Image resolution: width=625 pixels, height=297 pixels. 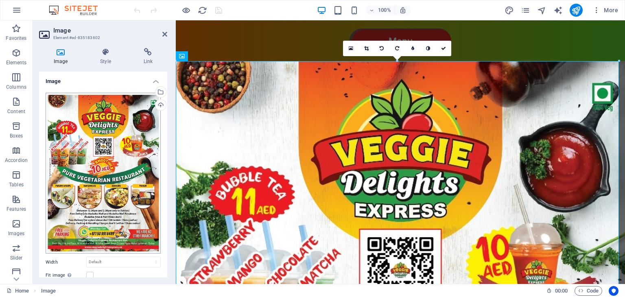 I want to click on p: Tables, so click(x=16, y=185).